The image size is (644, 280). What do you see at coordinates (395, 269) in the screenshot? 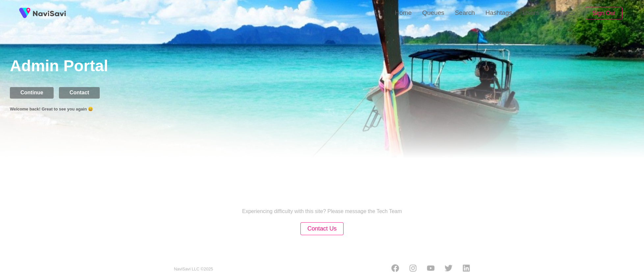
I see `a: Facebook` at bounding box center [395, 269].